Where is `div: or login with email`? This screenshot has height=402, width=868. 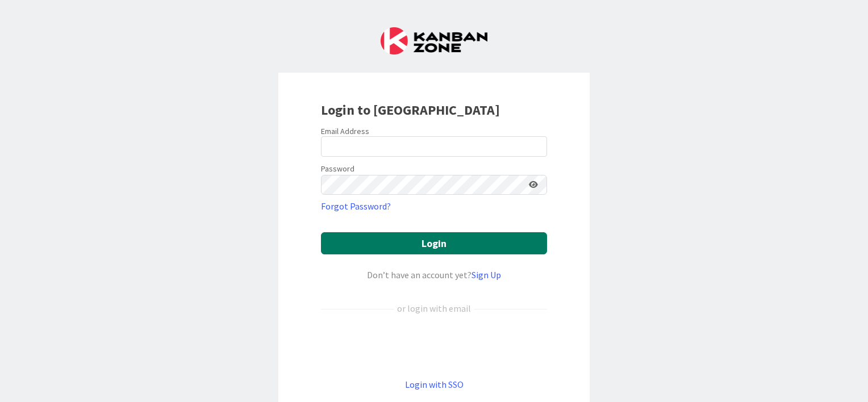
div: or login with email is located at coordinates (434, 308).